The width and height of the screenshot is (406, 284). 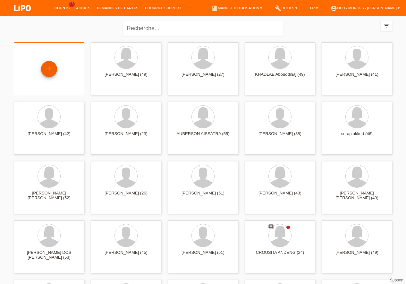 I want to click on a: Achats, so click(x=83, y=8).